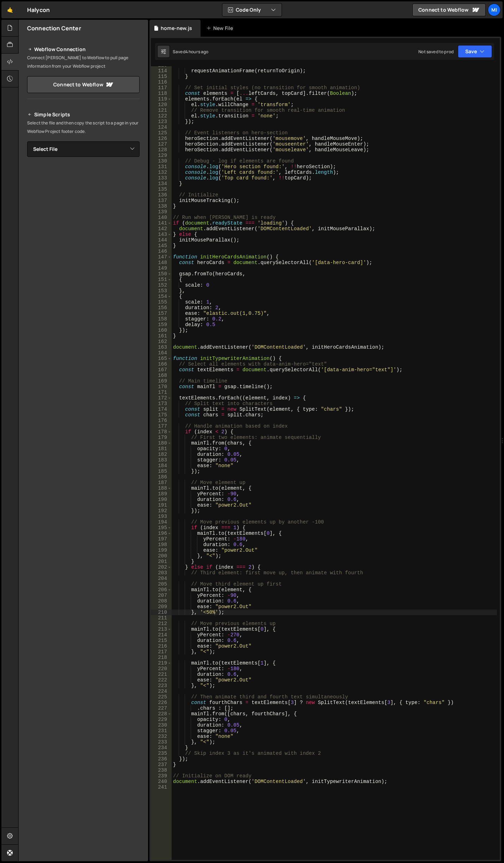 This screenshot has width=504, height=863. I want to click on div: 203, so click(161, 573).